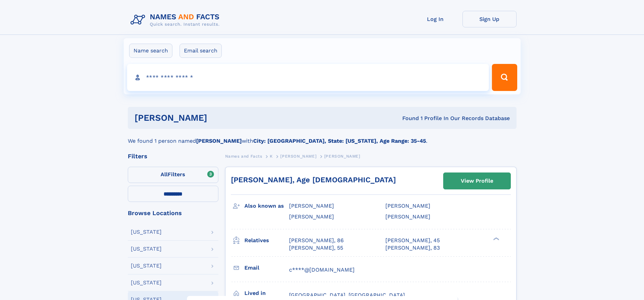  I want to click on h3: Relatives, so click(267, 240).